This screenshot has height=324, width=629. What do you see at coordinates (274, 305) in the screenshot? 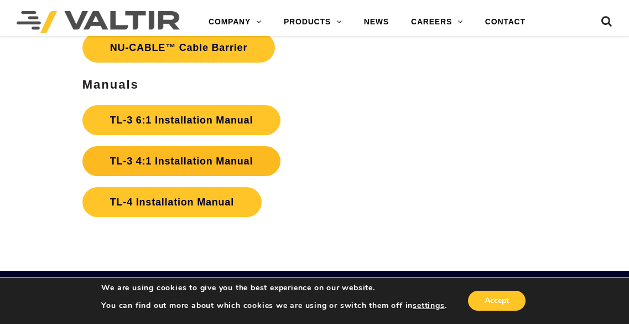
I see `p: You can find out more about which cookies we are using or switch them off in .` at bounding box center [274, 305].